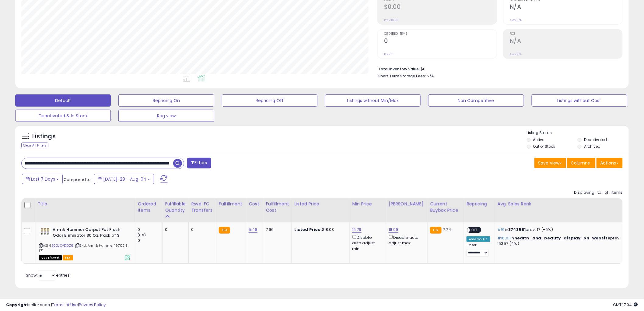 This screenshot has height=311, width=644. Describe the element at coordinates (85, 204) in the screenshot. I see `div: Title` at that location.